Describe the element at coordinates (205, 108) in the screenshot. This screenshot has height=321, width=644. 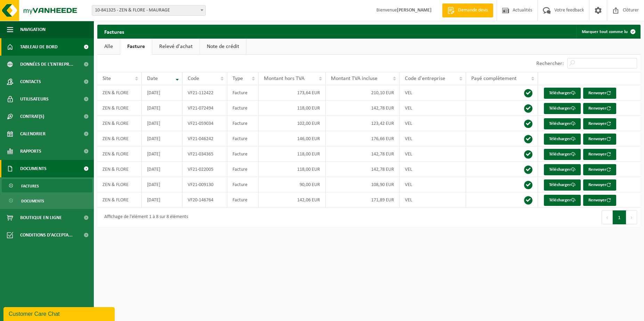
I see `td: VF21-072494` at that location.